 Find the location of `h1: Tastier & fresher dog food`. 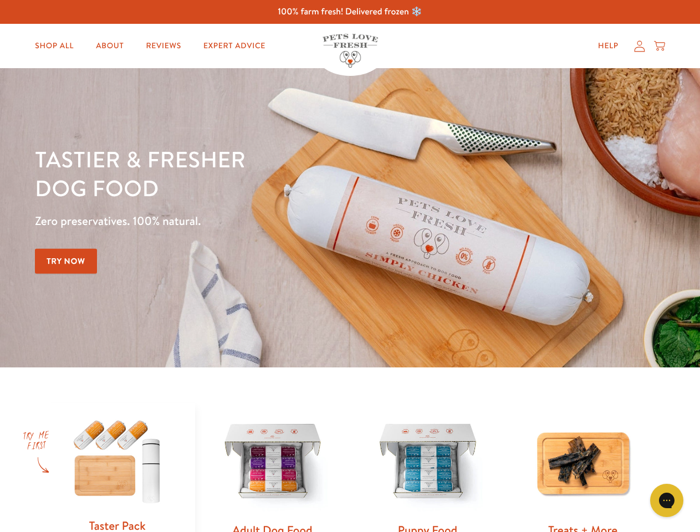

h1: Tastier & fresher dog food is located at coordinates (245, 173).